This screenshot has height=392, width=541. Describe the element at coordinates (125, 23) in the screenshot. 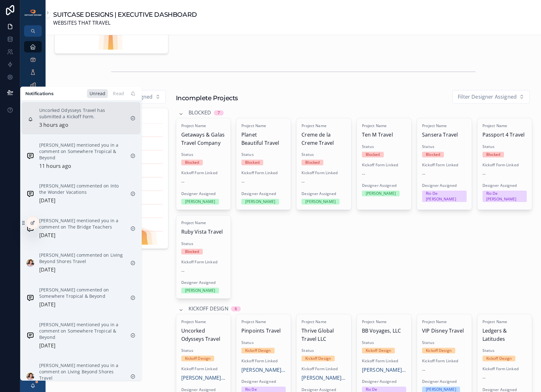

I see `span: WEBSITES THAT TRAVEL` at that location.